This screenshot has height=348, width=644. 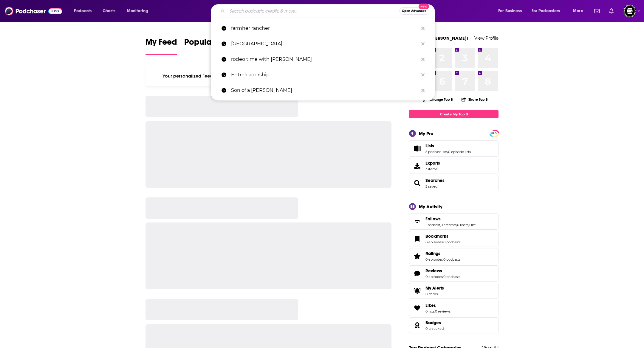 What do you see at coordinates (454, 273) in the screenshot?
I see `span: Reviews` at bounding box center [454, 273].